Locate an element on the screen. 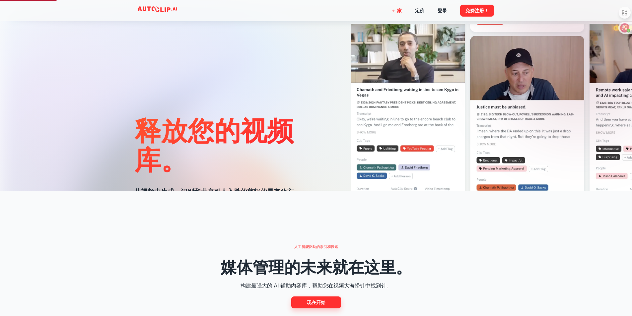 The width and height of the screenshot is (632, 316). font: 登录 is located at coordinates (442, 11).